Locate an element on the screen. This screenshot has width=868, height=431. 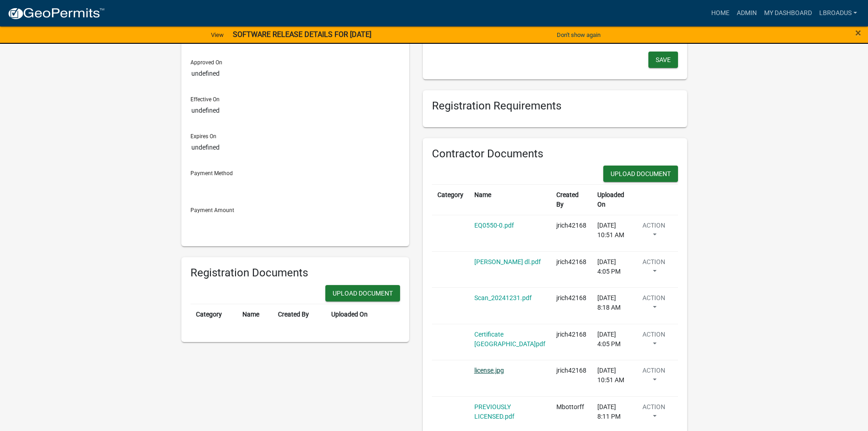
h6: Registration Documents is located at coordinates (295, 272).